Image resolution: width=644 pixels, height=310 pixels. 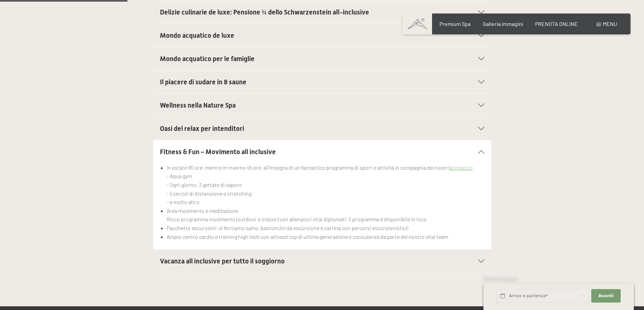 I want to click on span: Vacanza all inclusive per tutto il soggiorno, so click(x=222, y=261).